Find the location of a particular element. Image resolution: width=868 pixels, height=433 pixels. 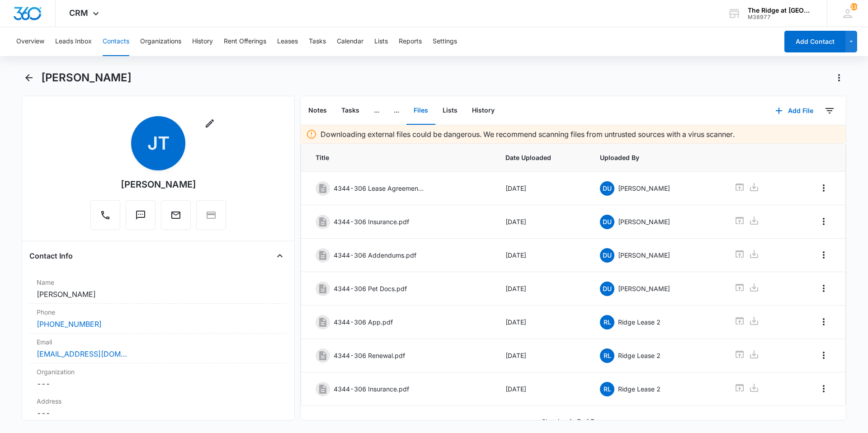

a: Email is located at coordinates (176, 218).